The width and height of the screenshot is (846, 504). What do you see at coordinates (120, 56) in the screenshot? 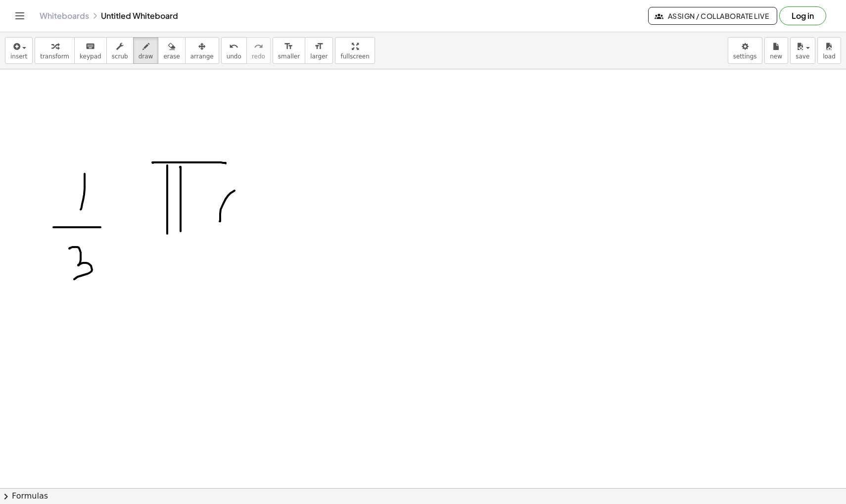
I see `span: scrub` at bounding box center [120, 56].